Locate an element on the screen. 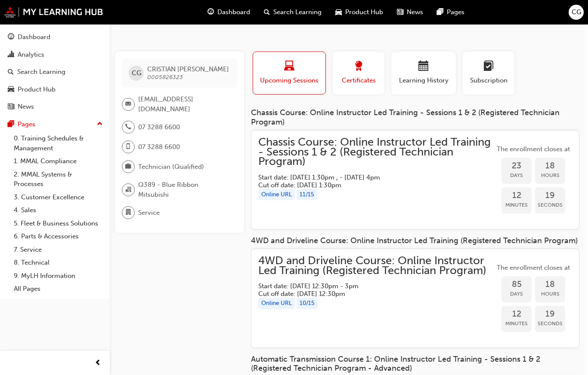 The image size is (588, 375). span: Upcoming Sessions is located at coordinates (290, 80).